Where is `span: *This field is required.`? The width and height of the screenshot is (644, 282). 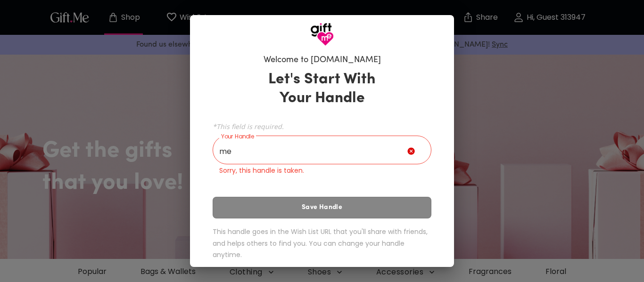 span: *This field is required. is located at coordinates (322, 126).